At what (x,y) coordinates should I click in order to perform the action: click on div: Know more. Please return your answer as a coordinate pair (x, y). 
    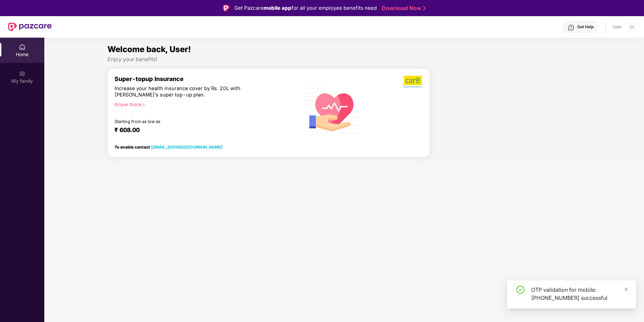
    Looking at the image, I should click on (203, 104).